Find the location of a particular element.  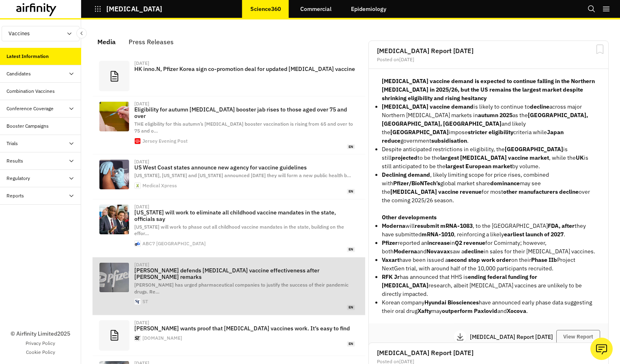

img: cropped-Favicon-270x270-1.png is located at coordinates (137, 141).